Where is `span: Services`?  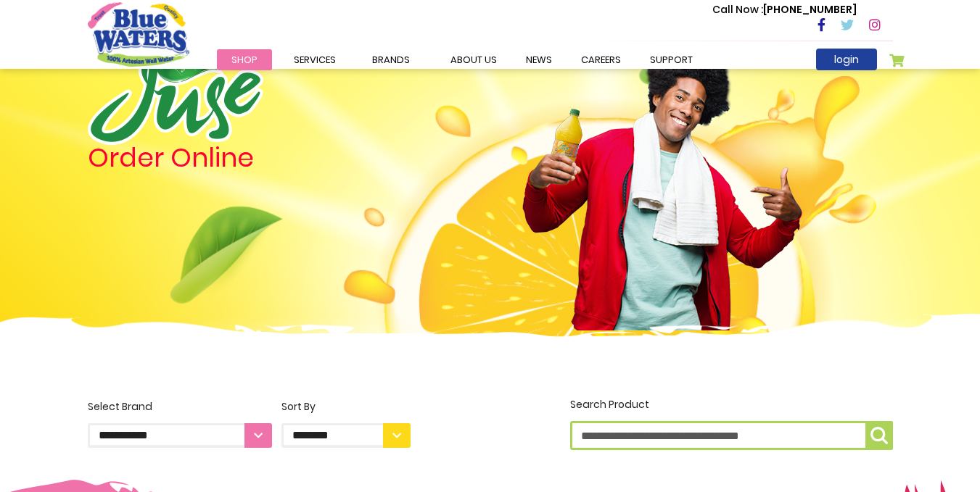 span: Services is located at coordinates (315, 59).